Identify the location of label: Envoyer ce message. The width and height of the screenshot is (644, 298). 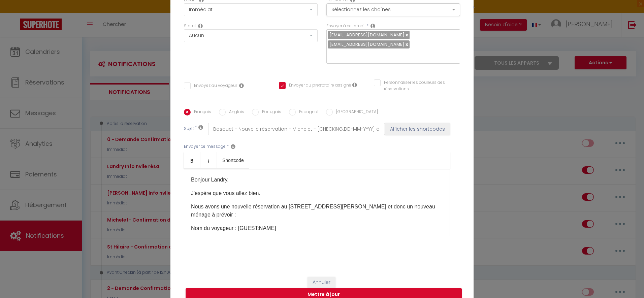
(205, 147).